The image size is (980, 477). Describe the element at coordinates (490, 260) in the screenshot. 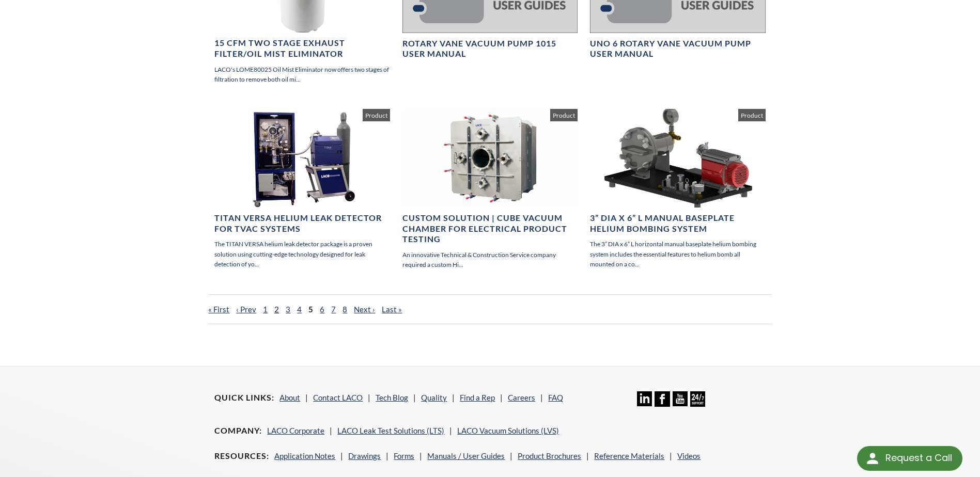

I see `p: An innovative Technical & Construction Service company required a custom Hi...` at that location.